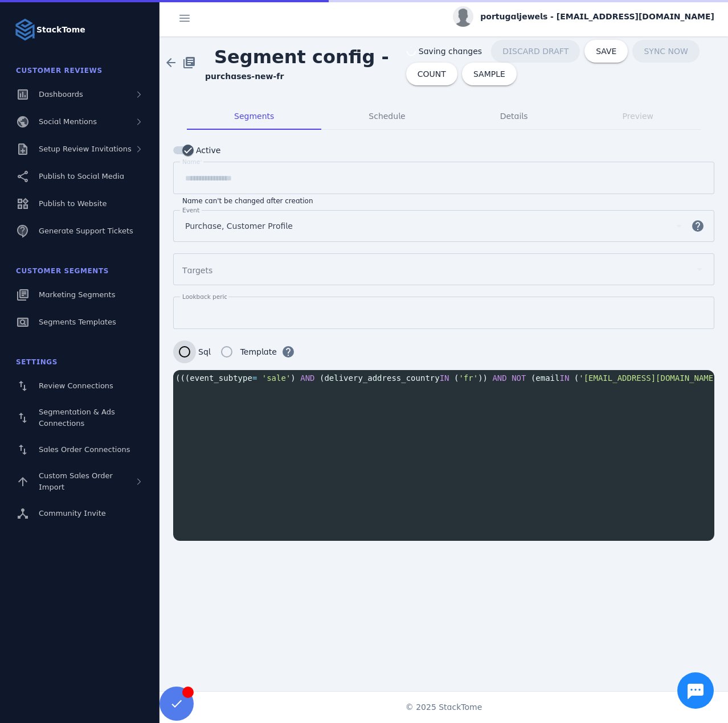 The image size is (728, 723). I want to click on label: Sql, so click(203, 352).